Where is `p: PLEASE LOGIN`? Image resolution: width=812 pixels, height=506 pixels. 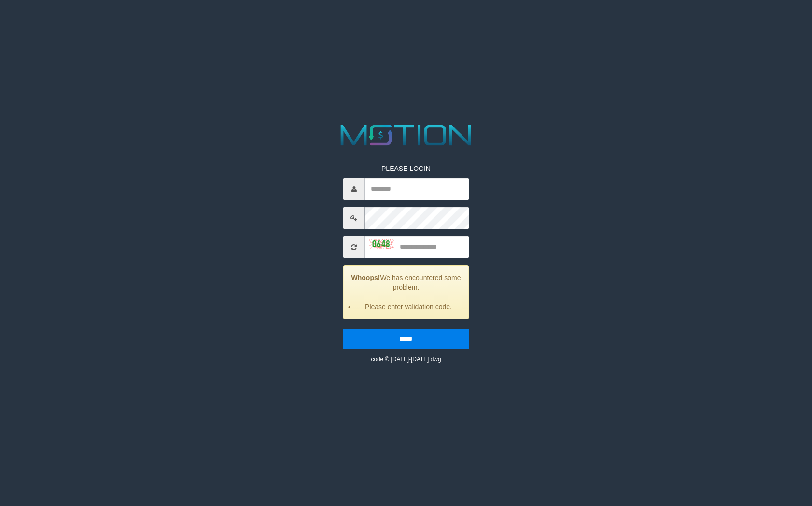 p: PLEASE LOGIN is located at coordinates (406, 169).